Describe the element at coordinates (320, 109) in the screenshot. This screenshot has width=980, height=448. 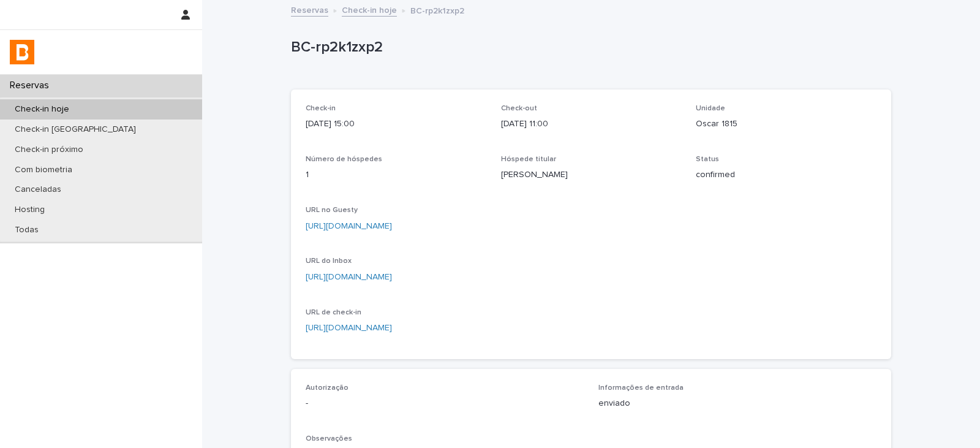
I see `span: Check-in` at that location.